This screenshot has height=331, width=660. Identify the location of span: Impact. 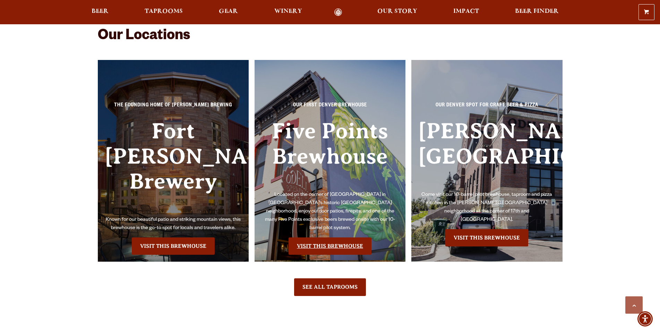
(466, 11).